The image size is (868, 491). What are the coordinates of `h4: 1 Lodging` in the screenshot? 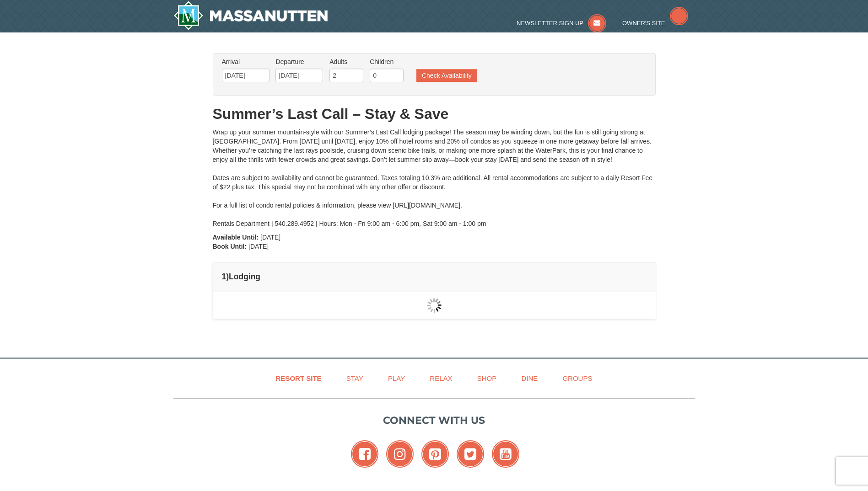 It's located at (435, 277).